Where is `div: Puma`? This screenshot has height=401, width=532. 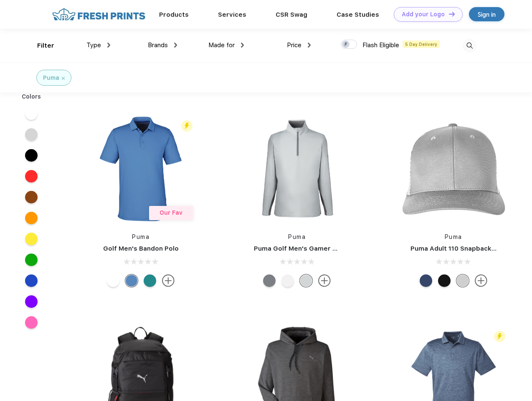 div: Puma is located at coordinates (51, 78).